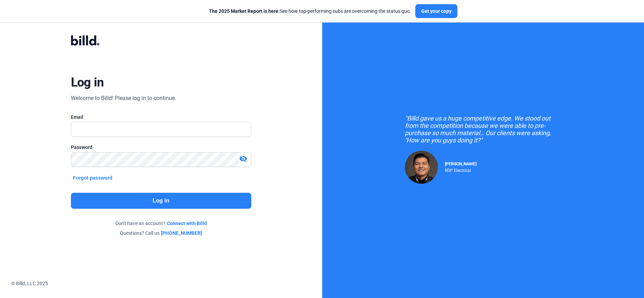 This screenshot has height=298, width=644. Describe the element at coordinates (244, 11) in the screenshot. I see `span: The 2025 Market Report is here:` at that location.